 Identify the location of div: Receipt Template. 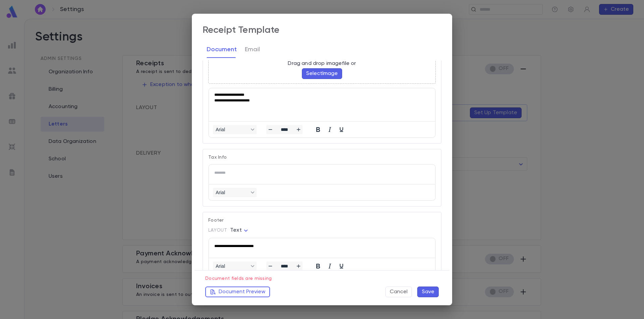
(241, 30).